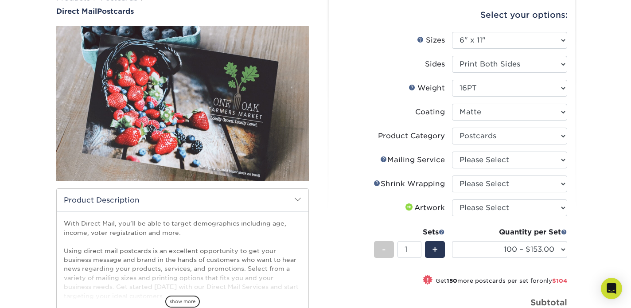 This screenshot has width=631, height=308. What do you see at coordinates (611, 288) in the screenshot?
I see `div: Open Intercom Messenger` at bounding box center [611, 288].